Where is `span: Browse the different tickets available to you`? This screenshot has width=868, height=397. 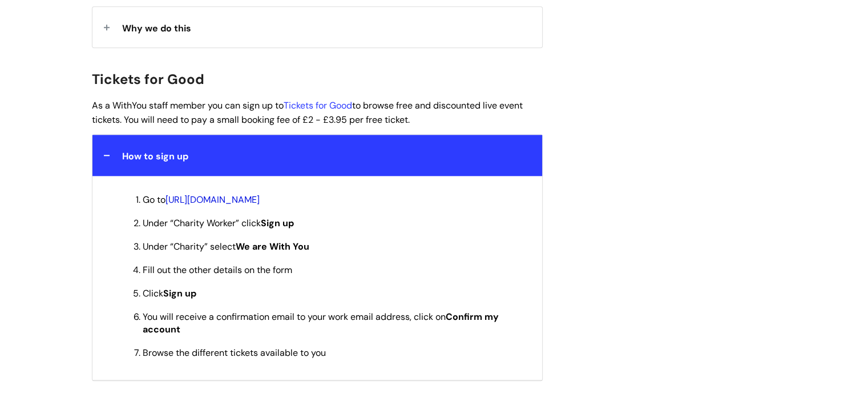
span: Browse the different tickets available to you is located at coordinates (234, 352).